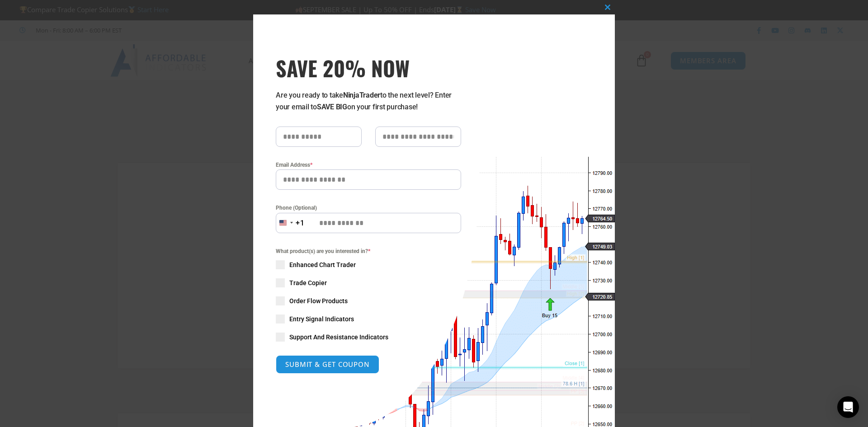 Image resolution: width=868 pixels, height=427 pixels. Describe the element at coordinates (308, 283) in the screenshot. I see `span: Trade Copier` at that location.